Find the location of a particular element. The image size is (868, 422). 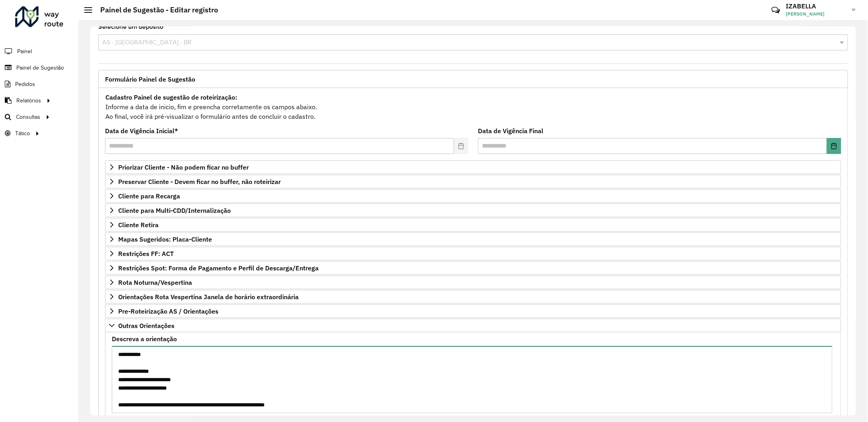

label: Selecione um depósito is located at coordinates (132, 27).